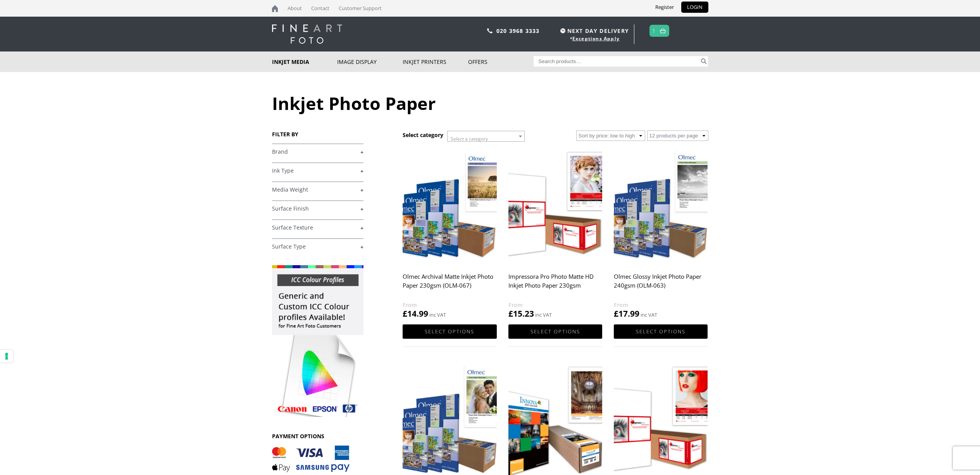  Describe the element at coordinates (423, 135) in the screenshot. I see `h3: Select category` at that location.